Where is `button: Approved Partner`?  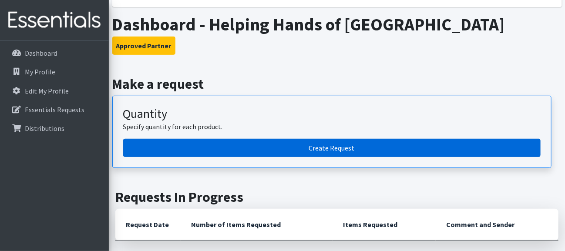 button: Approved Partner is located at coordinates (144, 46).